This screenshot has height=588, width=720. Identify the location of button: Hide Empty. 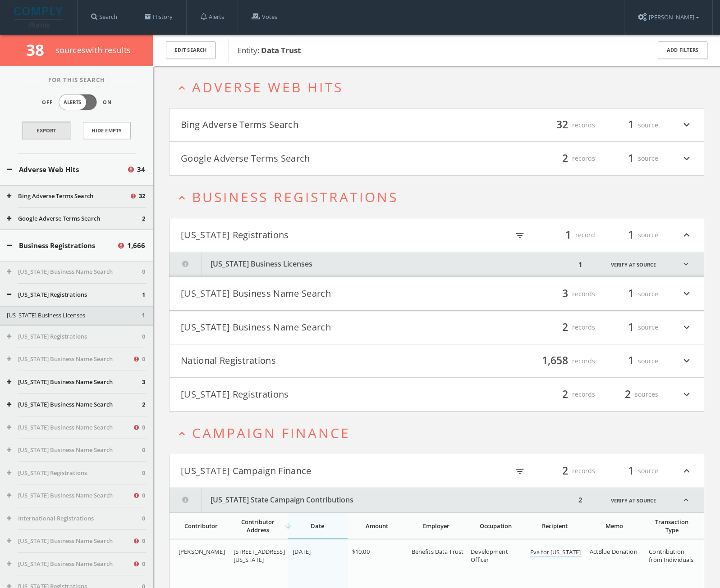
(106, 131).